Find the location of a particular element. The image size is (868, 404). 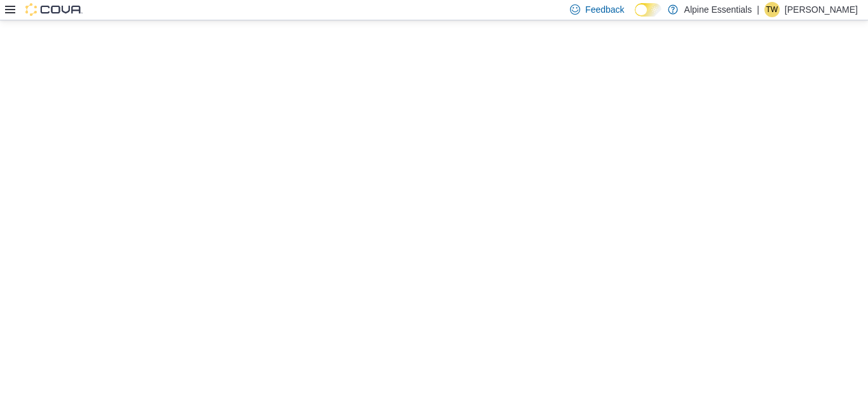

div: Tyler Wilkinsen is located at coordinates (772, 9).